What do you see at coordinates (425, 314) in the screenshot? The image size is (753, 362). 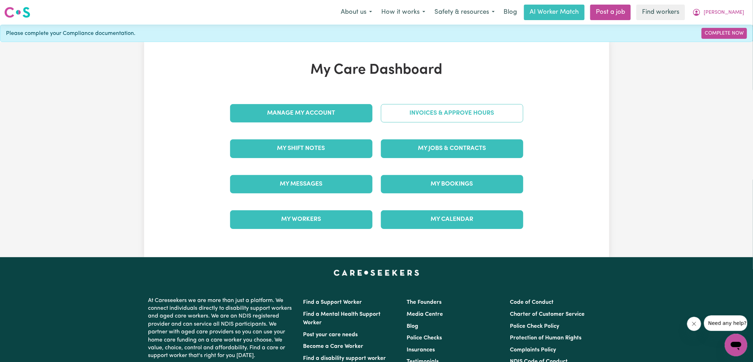 I see `a: Media Centre` at bounding box center [425, 314].